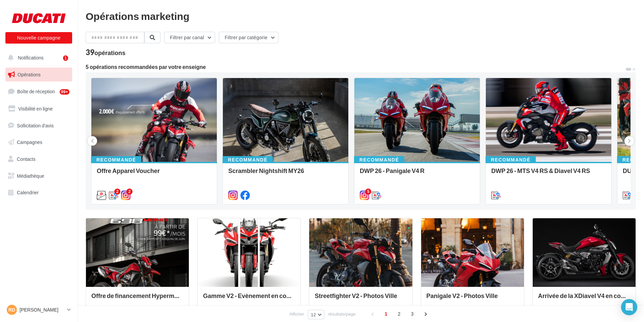 The image size is (644, 322). Describe the element at coordinates (584, 299) in the screenshot. I see `div: Arrivée de la XDiavel V4 en concession` at that location.